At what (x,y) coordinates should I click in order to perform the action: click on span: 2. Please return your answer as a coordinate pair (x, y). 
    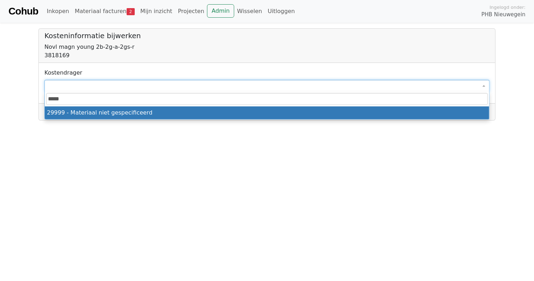
    Looking at the image, I should click on (131, 12).